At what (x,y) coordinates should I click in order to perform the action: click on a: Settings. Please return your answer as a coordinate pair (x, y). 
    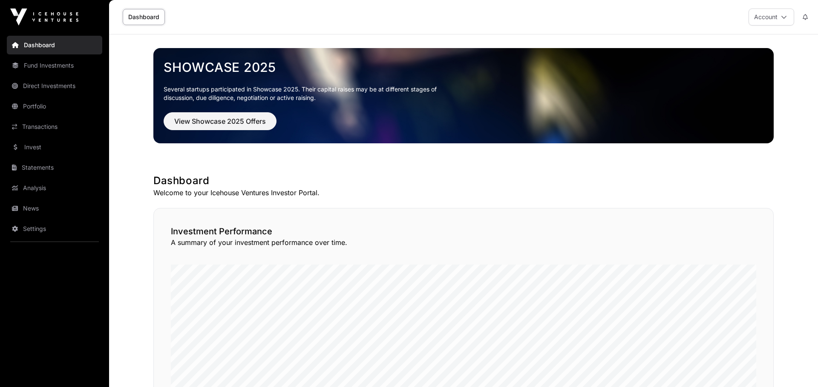
    Looking at the image, I should click on (55, 229).